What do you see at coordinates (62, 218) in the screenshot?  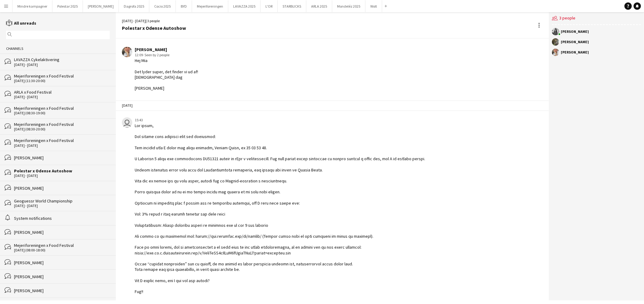 I see `div: System notifications` at bounding box center [62, 218].